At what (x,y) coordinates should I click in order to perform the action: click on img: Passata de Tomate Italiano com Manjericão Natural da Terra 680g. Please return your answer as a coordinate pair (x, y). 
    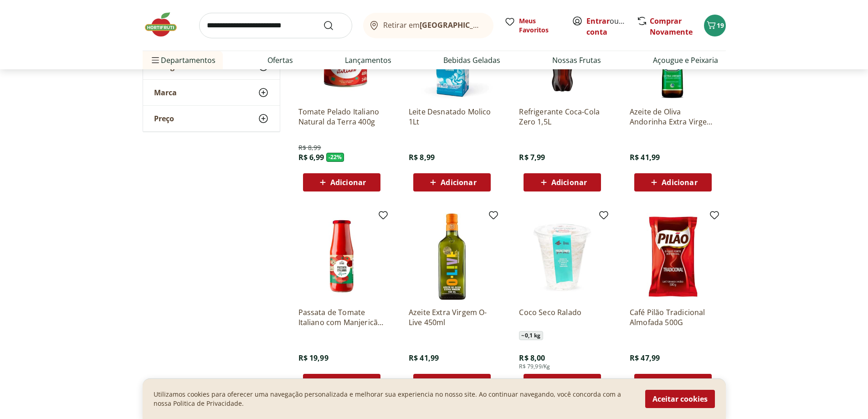
    Looking at the image, I should click on (341, 256).